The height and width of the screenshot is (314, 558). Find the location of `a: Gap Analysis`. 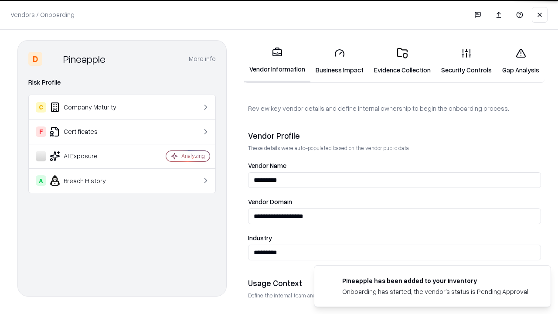

a: Gap Analysis is located at coordinates (520, 61).